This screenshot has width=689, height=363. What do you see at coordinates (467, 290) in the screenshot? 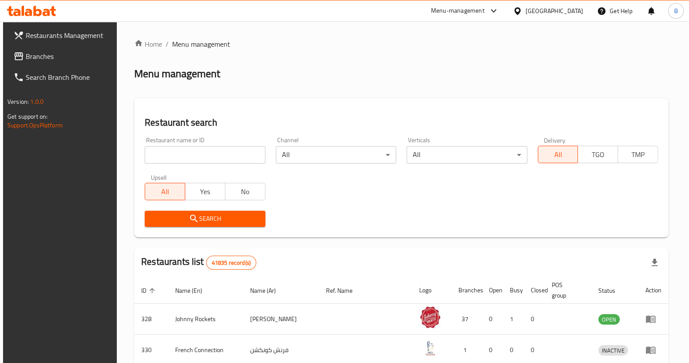
I see `th: Branches` at bounding box center [467, 290].